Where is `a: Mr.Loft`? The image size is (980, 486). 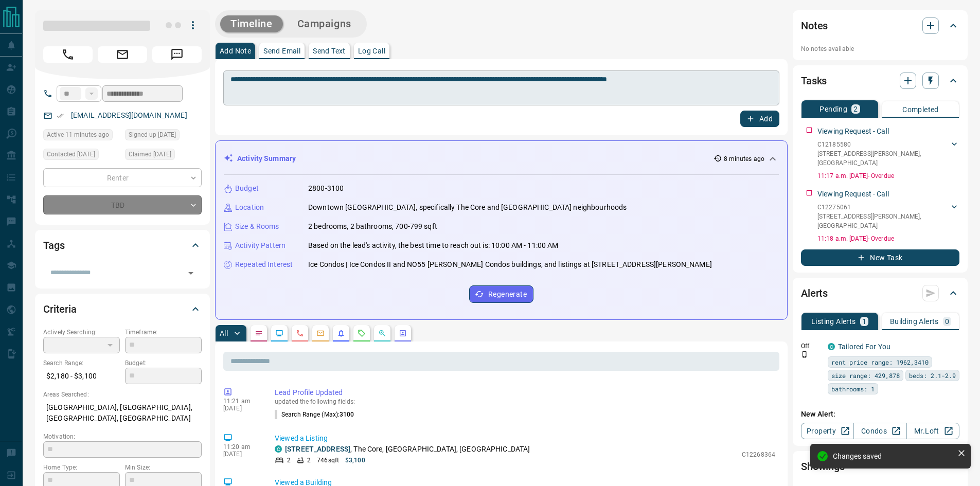
a: Mr.Loft is located at coordinates (933, 431).